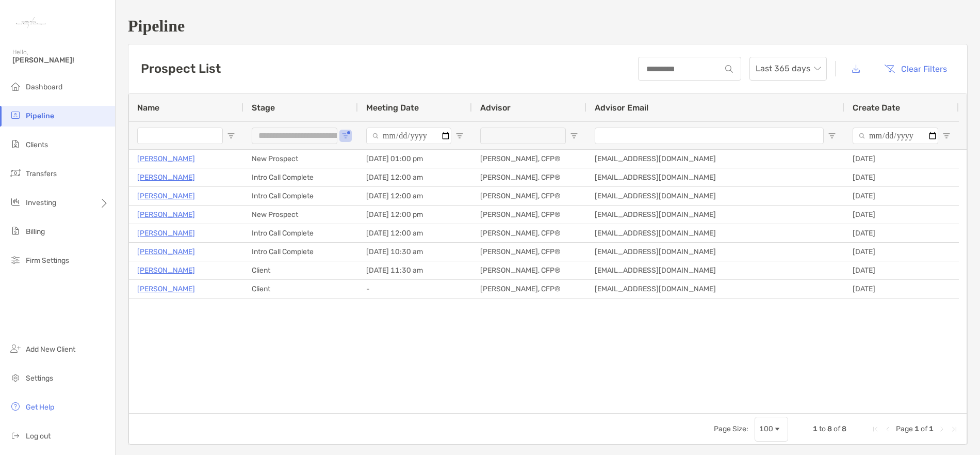  I want to click on div: Previous Page, so click(888, 430).